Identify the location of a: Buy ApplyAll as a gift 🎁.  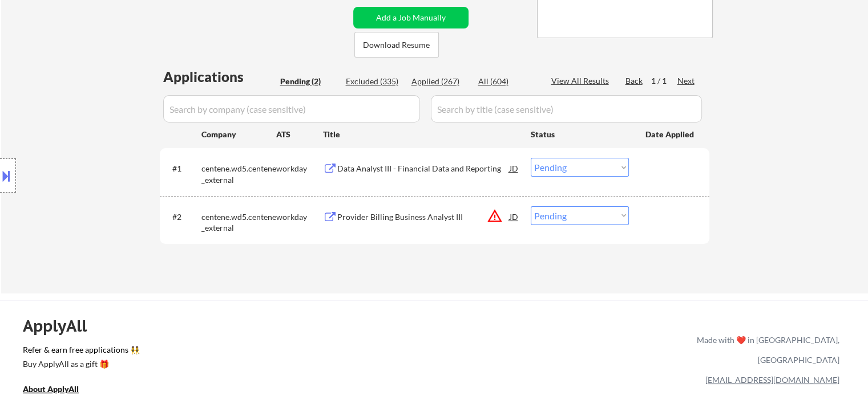
(80, 365).